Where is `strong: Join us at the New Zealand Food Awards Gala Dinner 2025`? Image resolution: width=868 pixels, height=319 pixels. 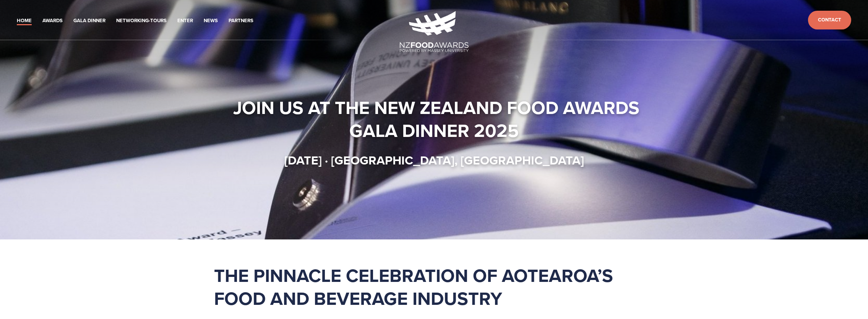
strong: Join us at the New Zealand Food Awards Gala Dinner 2025 is located at coordinates (438, 119).